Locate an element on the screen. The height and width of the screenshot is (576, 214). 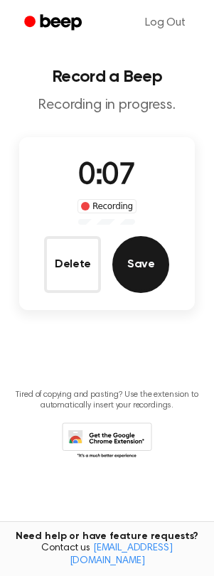
a: Log Out is located at coordinates (165, 23).